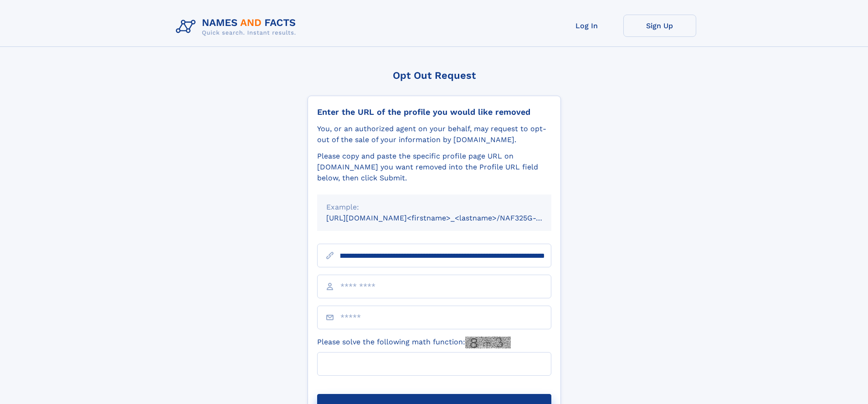  Describe the element at coordinates (434, 207) in the screenshot. I see `div: Example:` at that location.